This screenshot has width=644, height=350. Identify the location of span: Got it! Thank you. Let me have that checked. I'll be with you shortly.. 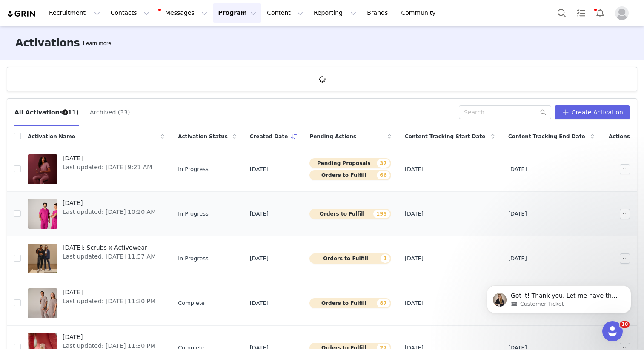
(90, 32).